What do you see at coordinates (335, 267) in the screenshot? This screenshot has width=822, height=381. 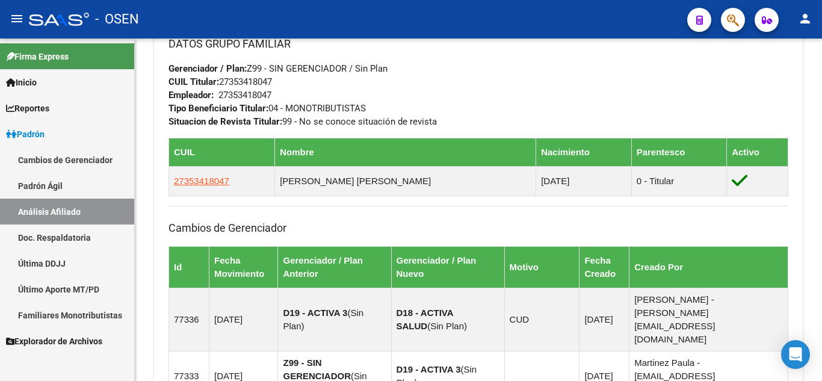 I see `th: Gerenciador / Plan Anterior` at bounding box center [335, 267].